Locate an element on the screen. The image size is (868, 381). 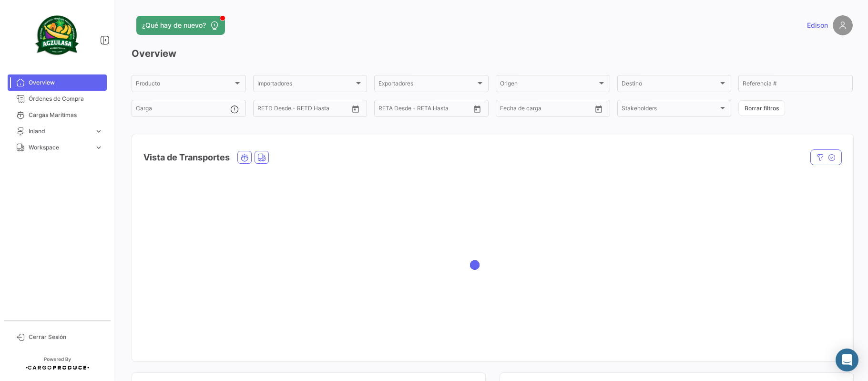
span: Overview is located at coordinates (66, 82).